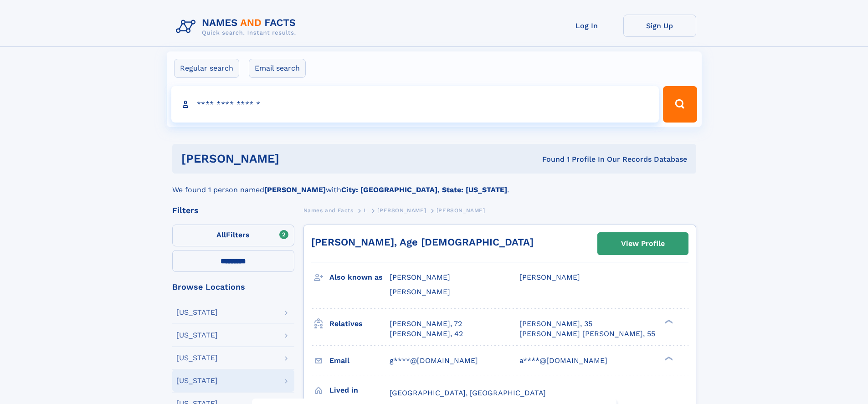 This screenshot has width=868, height=404. What do you see at coordinates (207, 68) in the screenshot?
I see `label: Regular search` at bounding box center [207, 68].